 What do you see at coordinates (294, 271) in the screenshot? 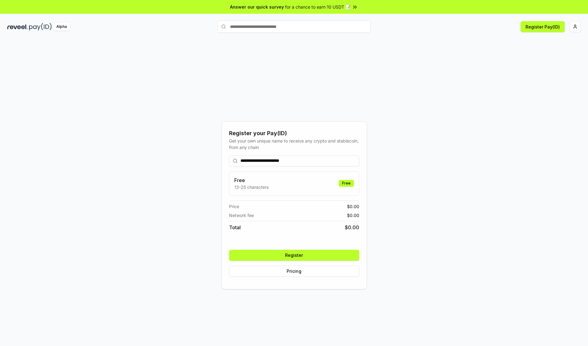
I see `button: Pricing` at bounding box center [294, 271].